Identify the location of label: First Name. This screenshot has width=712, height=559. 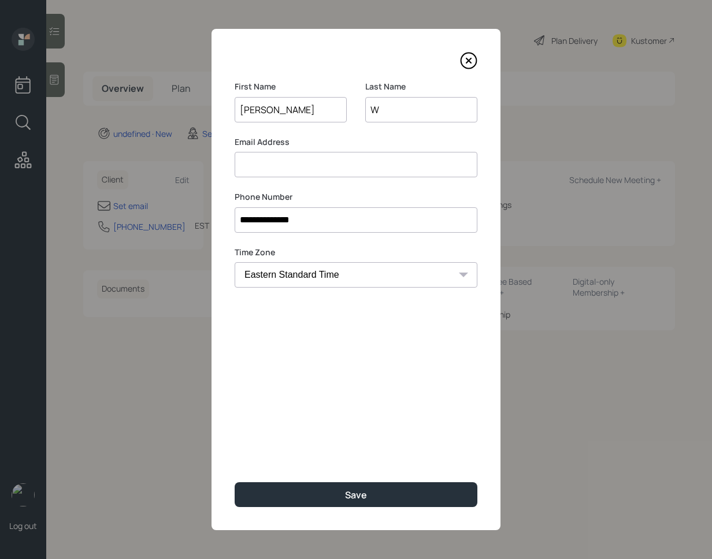
(291, 87).